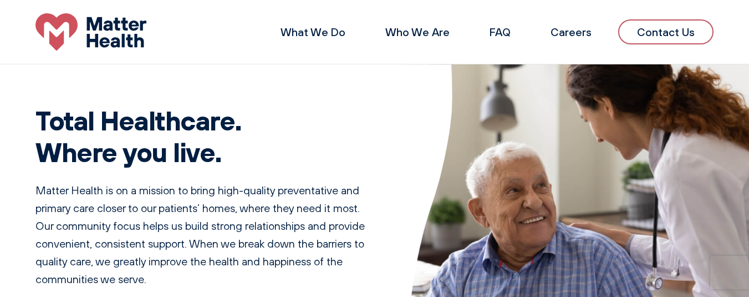 Image resolution: width=749 pixels, height=297 pixels. What do you see at coordinates (500, 32) in the screenshot?
I see `a: FAQ` at bounding box center [500, 32].